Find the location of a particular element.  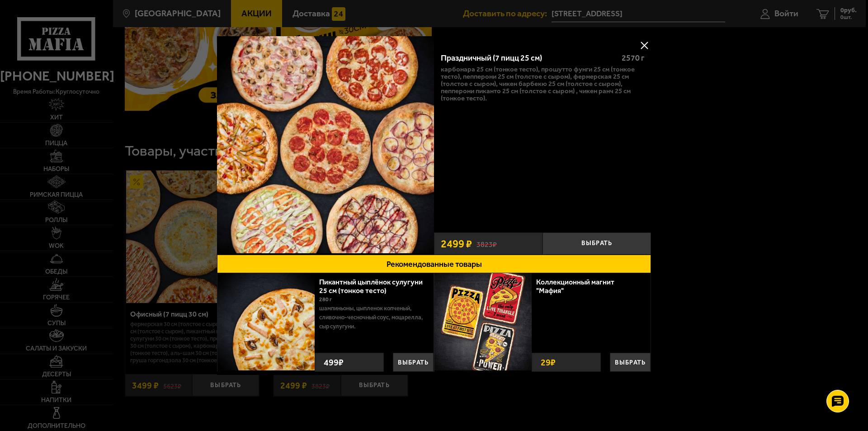

p: Карбонара 25 см (тонкое тесто), Прошутто Фунги 25 см (тонкое тесто), Пепперони 25 см (толстое с с... is located at coordinates (543, 83).